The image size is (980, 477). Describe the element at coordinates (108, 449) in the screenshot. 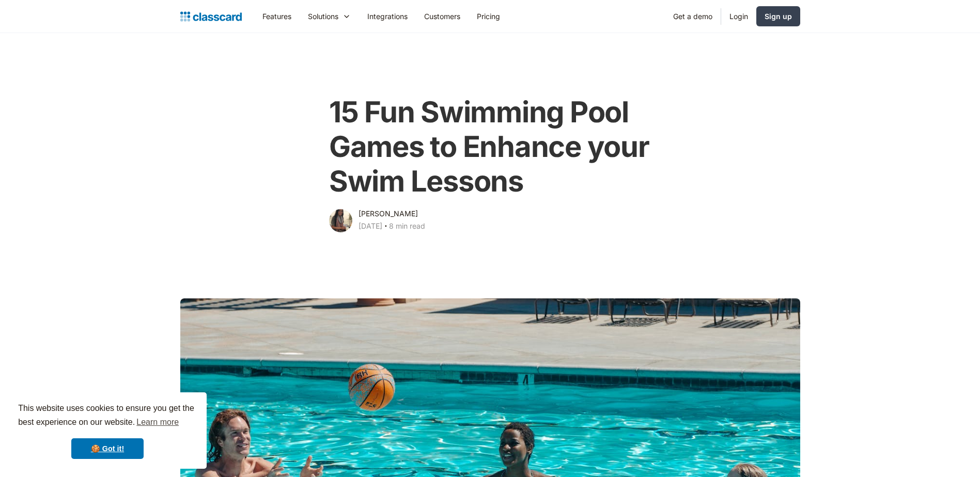

I see `a: dismiss cookie message` at that location.